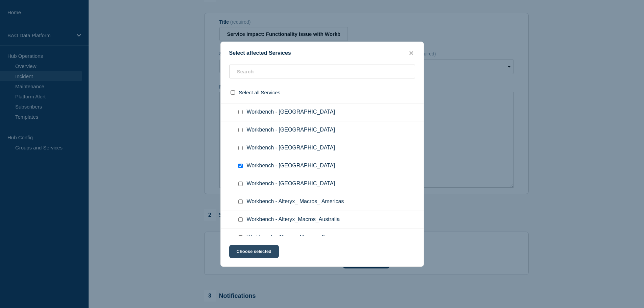 This screenshot has width=644, height=308. Describe the element at coordinates (295, 202) in the screenshot. I see `span: Workbench - Alteryx_ Macros_ Americas` at that location.